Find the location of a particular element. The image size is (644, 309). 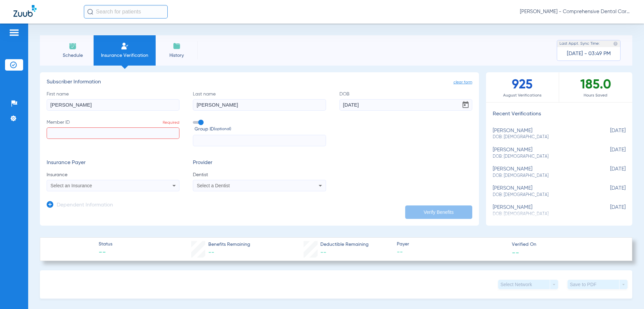

img: Manual Insurance Verification is located at coordinates (125, 46).